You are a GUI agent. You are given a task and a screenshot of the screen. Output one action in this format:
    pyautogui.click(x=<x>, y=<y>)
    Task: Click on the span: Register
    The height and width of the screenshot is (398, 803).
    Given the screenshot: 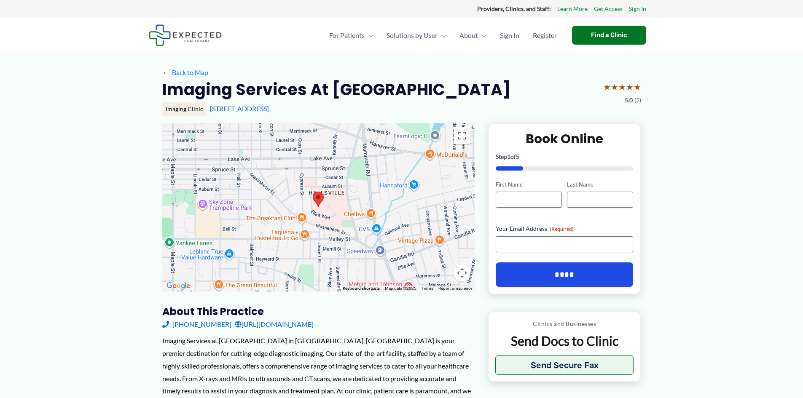 What is the action you would take?
    pyautogui.click(x=545, y=35)
    